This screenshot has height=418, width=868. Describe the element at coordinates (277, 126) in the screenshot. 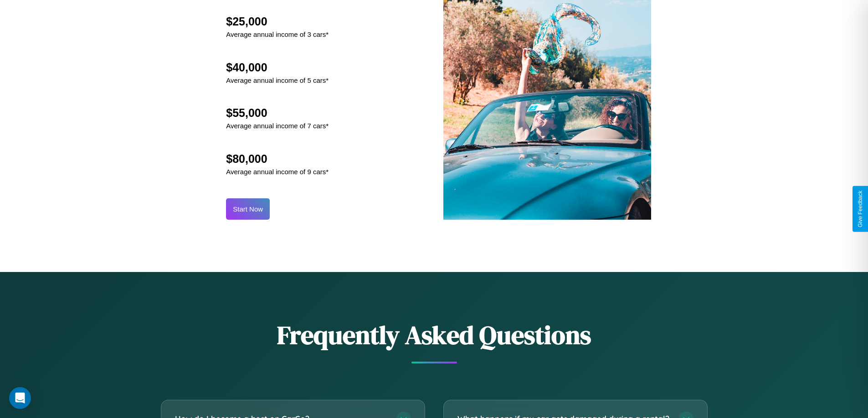

I see `p: Average annual income of 7 cars*` at that location.